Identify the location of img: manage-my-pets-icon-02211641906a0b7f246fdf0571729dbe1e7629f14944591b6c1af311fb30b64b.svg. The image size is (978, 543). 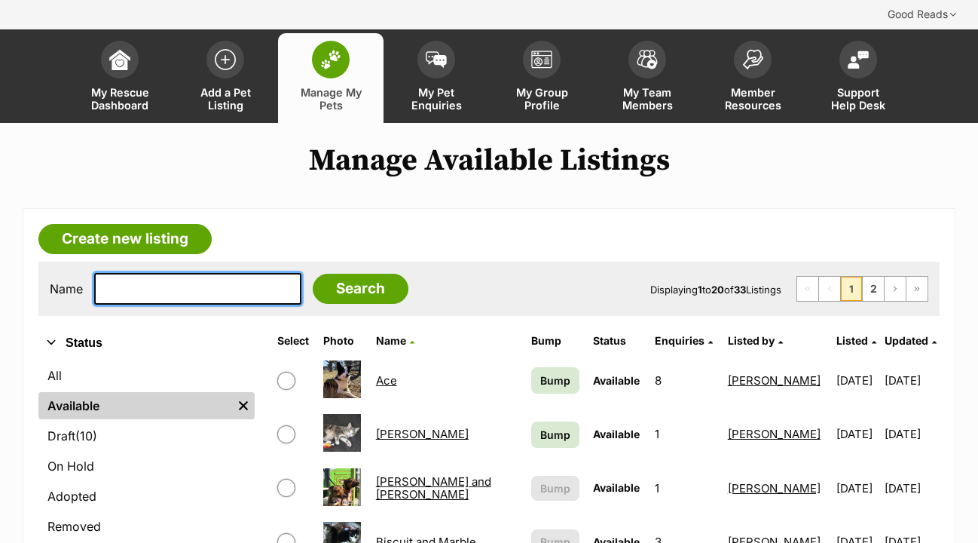
(331, 60).